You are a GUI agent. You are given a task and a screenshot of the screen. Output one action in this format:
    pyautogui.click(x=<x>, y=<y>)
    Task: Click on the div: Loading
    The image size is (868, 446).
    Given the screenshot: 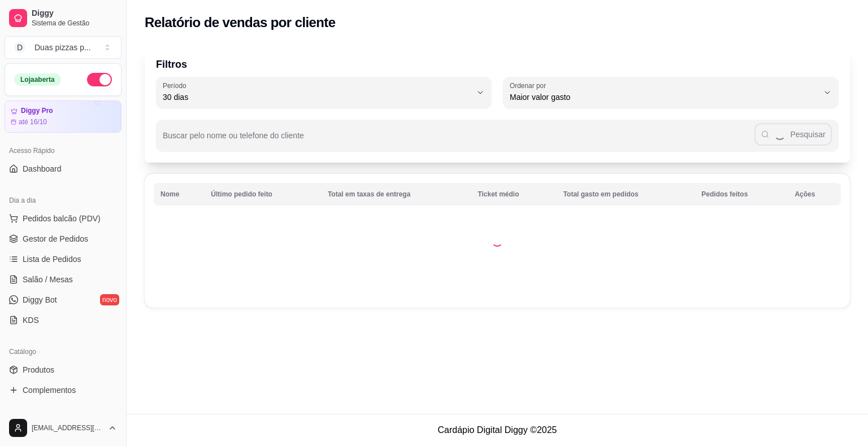 What is the action you would take?
    pyautogui.click(x=497, y=241)
    